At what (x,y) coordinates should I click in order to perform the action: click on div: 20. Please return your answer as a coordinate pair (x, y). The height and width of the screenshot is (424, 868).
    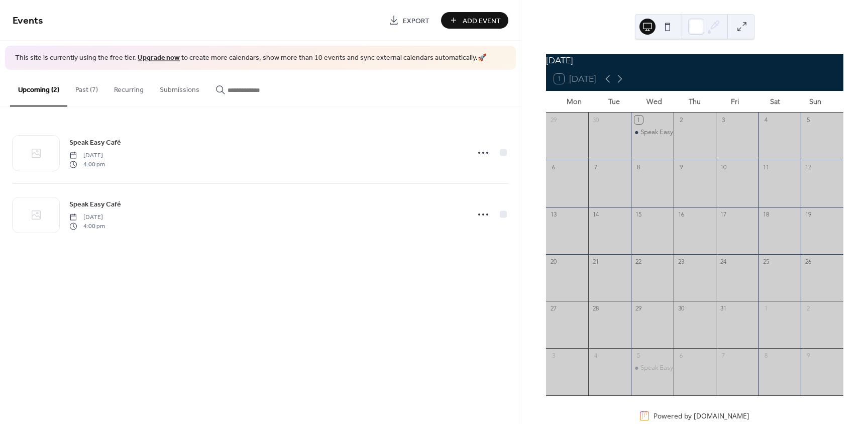
    Looking at the image, I should click on (553, 261).